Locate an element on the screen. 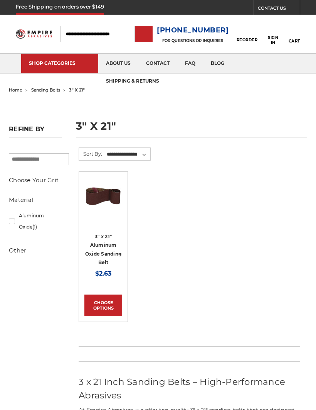  a: about us is located at coordinates (118, 63).